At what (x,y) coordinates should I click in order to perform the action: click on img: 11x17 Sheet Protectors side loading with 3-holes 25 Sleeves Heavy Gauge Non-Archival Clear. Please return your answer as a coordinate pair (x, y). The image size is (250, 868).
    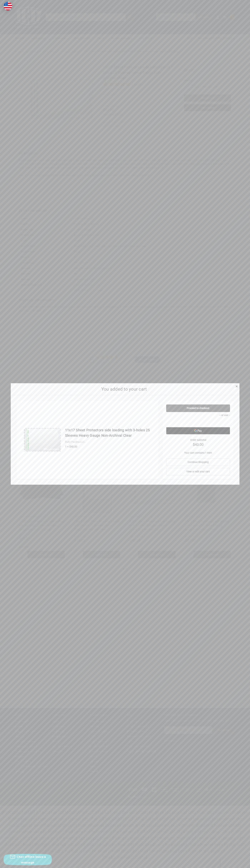
    Looking at the image, I should click on (43, 440).